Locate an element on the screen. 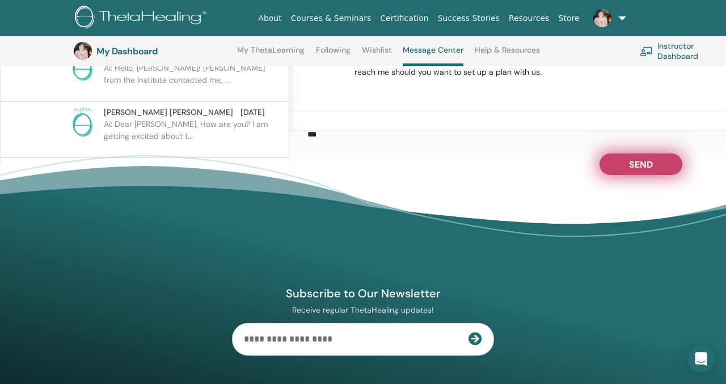 This screenshot has width=726, height=384. a: Resources is located at coordinates (529, 18).